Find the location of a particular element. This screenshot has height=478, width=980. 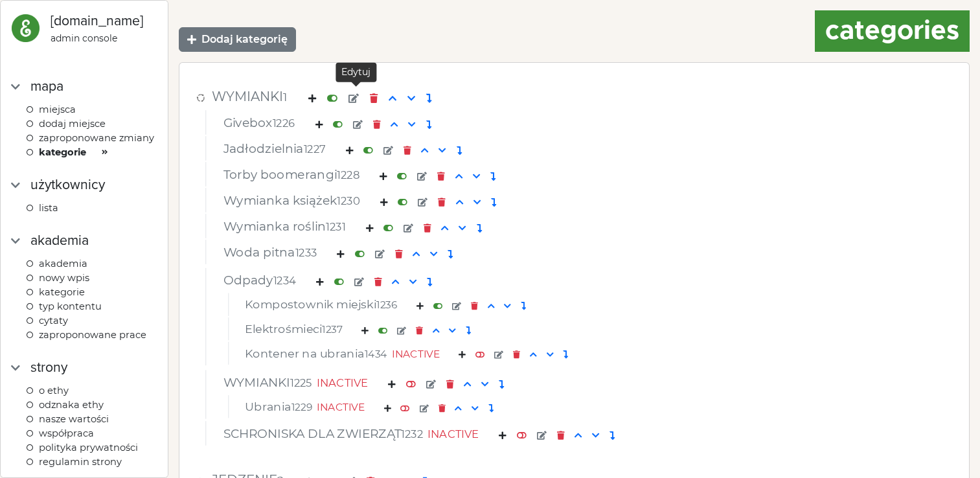

div: Użytkownicy is located at coordinates (68, 186).